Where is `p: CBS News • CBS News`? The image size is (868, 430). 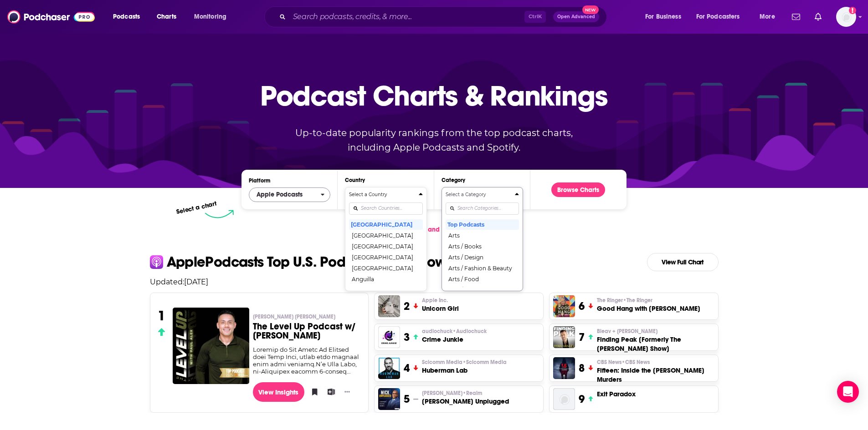
p: CBS News • CBS News is located at coordinates (655, 362).